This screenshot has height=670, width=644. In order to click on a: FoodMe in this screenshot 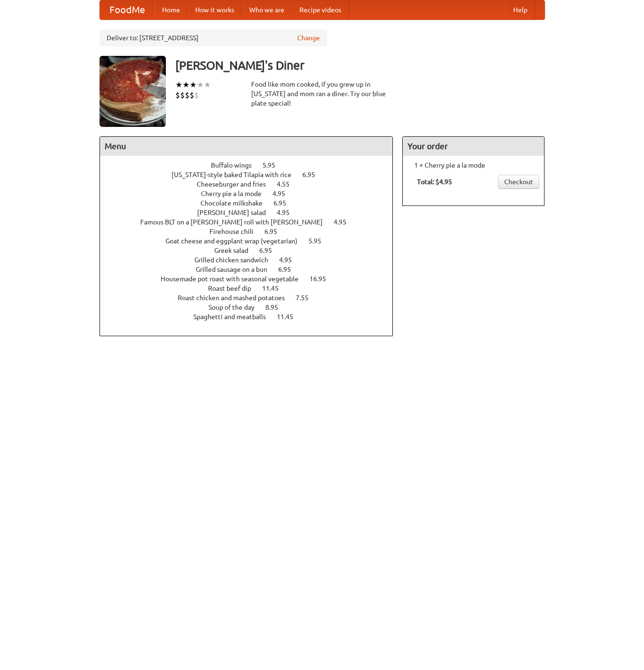, I will do `click(127, 10)`.